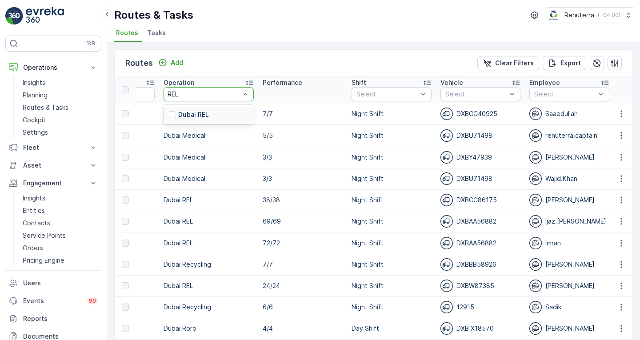 This screenshot has width=640, height=340. Describe the element at coordinates (60, 248) in the screenshot. I see `a: Orders` at that location.